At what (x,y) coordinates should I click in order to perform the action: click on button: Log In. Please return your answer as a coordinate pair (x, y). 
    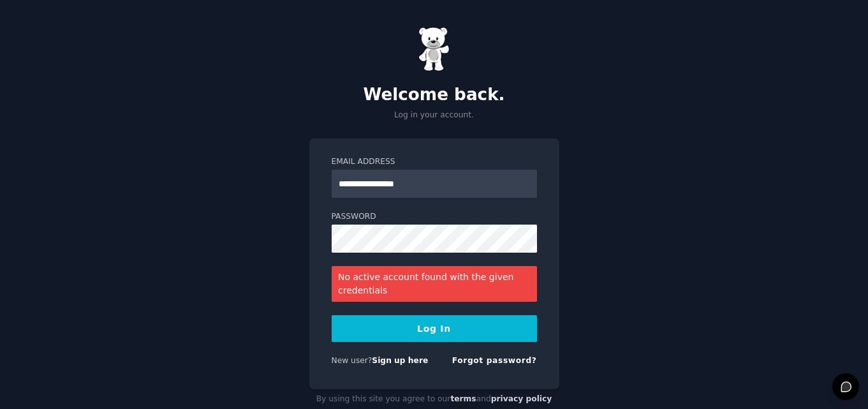
    Looking at the image, I should click on (434, 328).